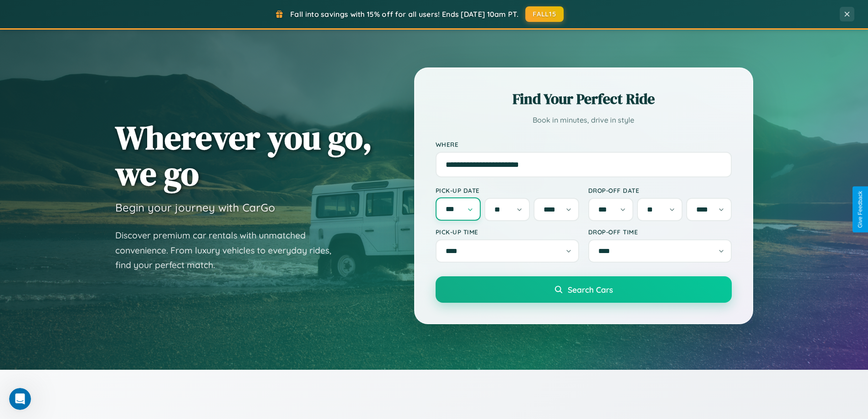  Describe the element at coordinates (507, 231) in the screenshot. I see `label: Pick-up Time` at that location.